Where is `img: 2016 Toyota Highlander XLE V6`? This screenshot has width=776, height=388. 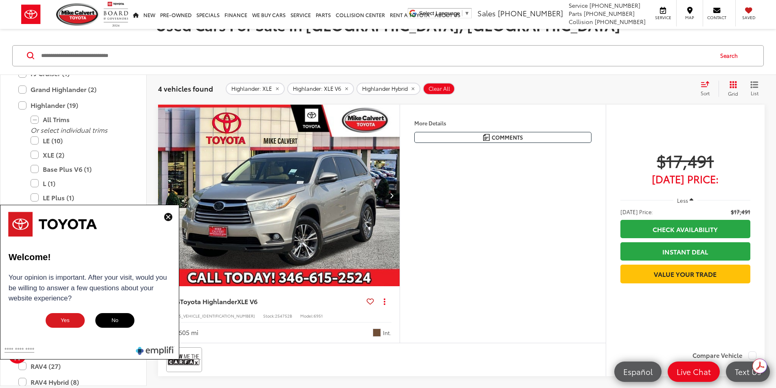
img: 2016 Toyota Highlander XLE V6 is located at coordinates (279, 195).